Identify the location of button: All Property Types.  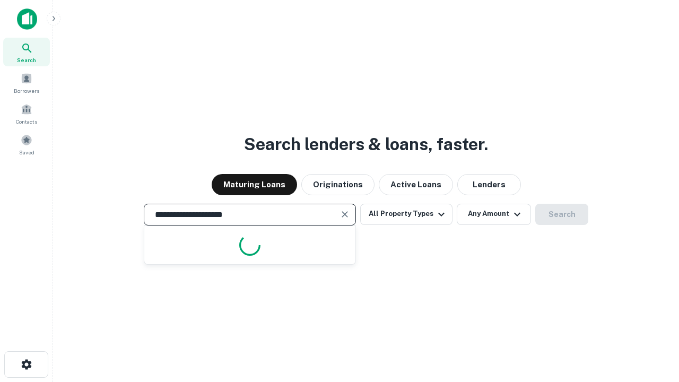
(406, 214).